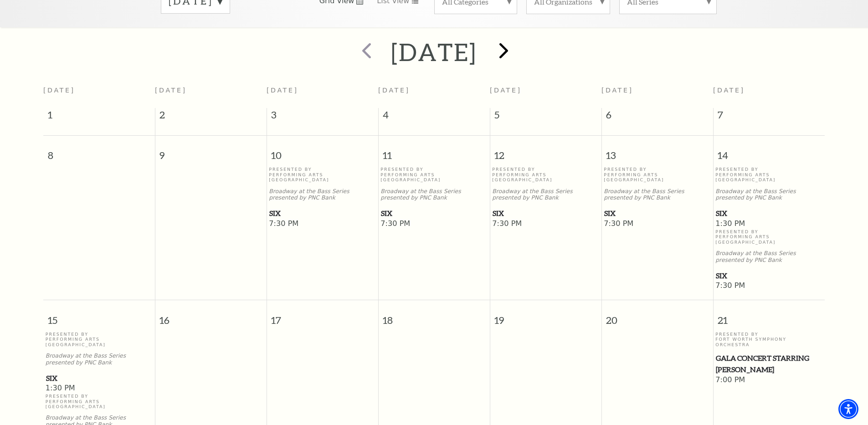  I want to click on span: 11, so click(434, 151).